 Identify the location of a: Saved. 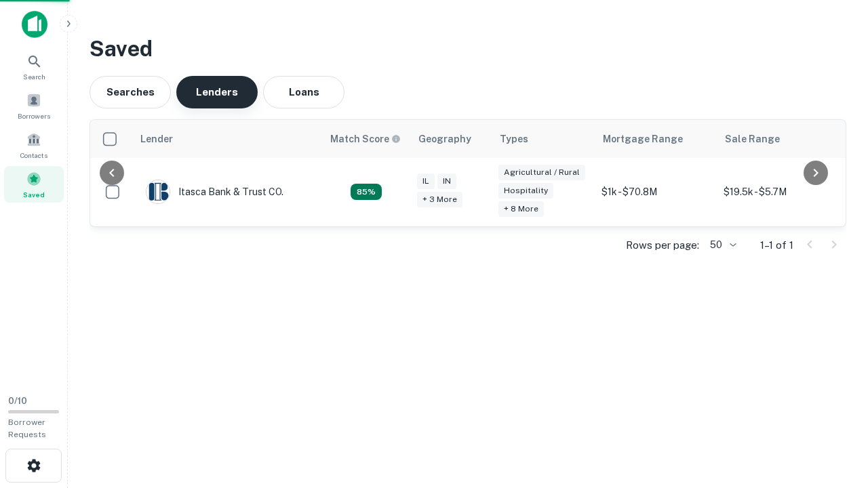
(34, 185).